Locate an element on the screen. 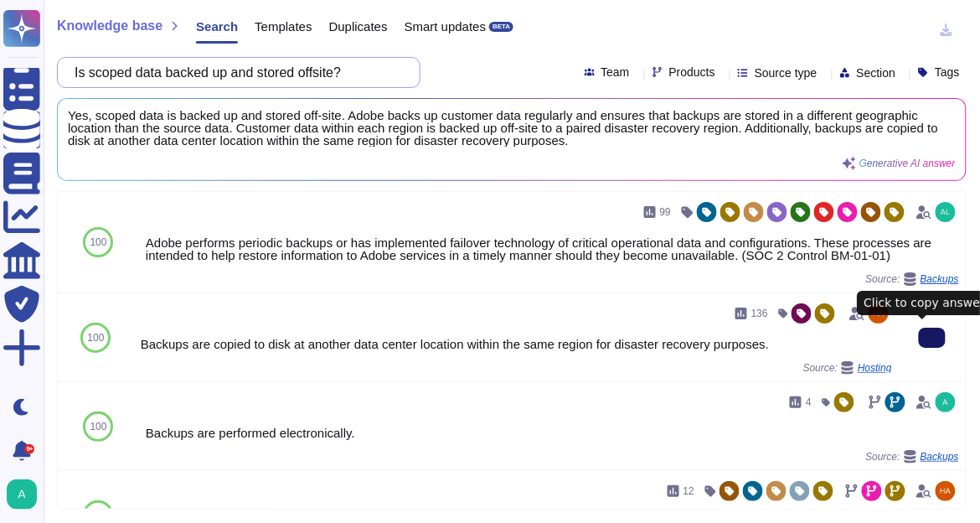 This screenshot has height=523, width=980. span: Knowledge base is located at coordinates (110, 26).